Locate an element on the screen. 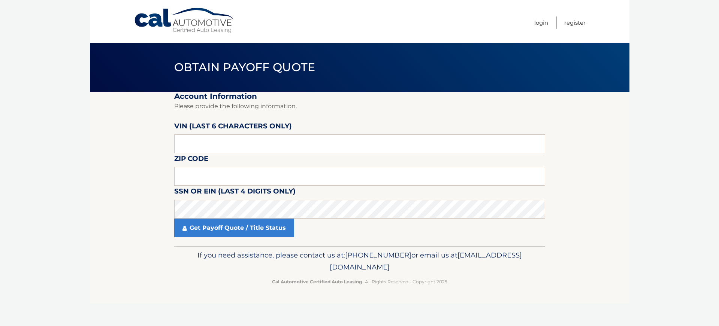  a: Register is located at coordinates (575, 22).